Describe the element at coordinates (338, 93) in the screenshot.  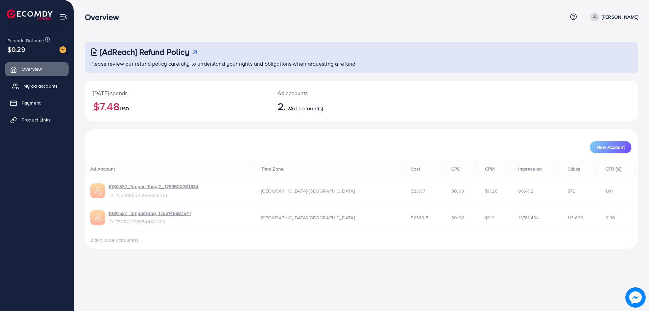
I see `p: Ad accounts` at that location.